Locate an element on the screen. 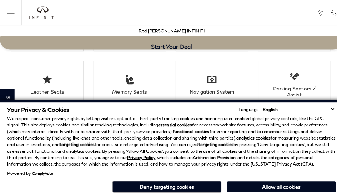 The image size is (337, 194). p: We respect consumer privacy rights by letting visitors opt out of third-party tracking cookies an... is located at coordinates (168, 139).